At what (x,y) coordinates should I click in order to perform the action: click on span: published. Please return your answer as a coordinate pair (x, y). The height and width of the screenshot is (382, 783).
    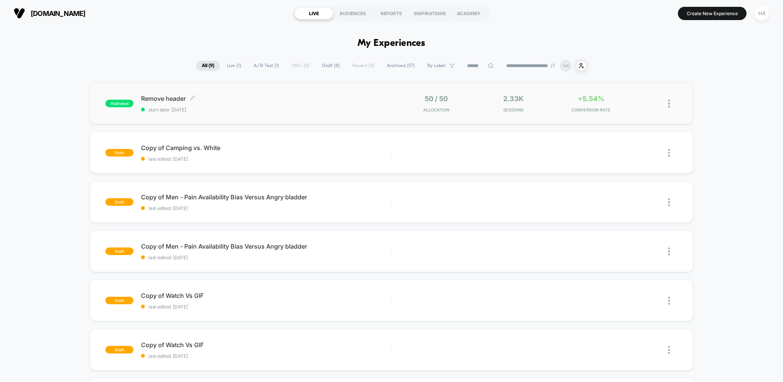
    Looking at the image, I should click on (119, 103).